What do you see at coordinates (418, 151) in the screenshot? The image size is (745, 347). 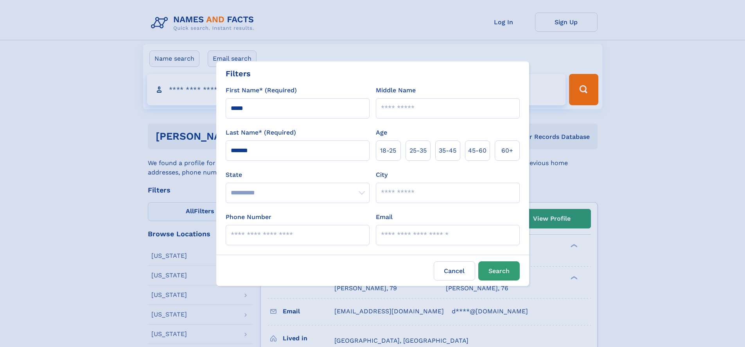 I see `span: 25‑35` at bounding box center [418, 151].